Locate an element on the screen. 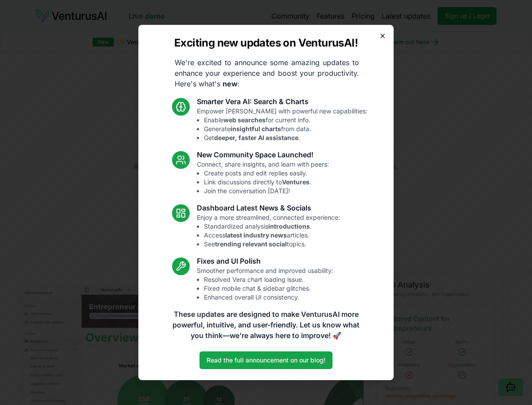  strong: web searches is located at coordinates (244, 119).